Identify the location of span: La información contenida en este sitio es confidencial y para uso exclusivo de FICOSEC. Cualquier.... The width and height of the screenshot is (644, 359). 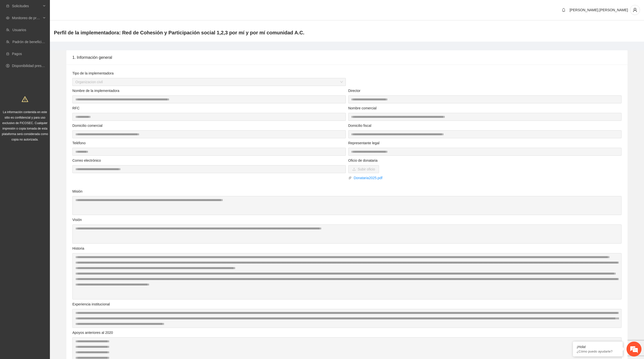
(25, 126).